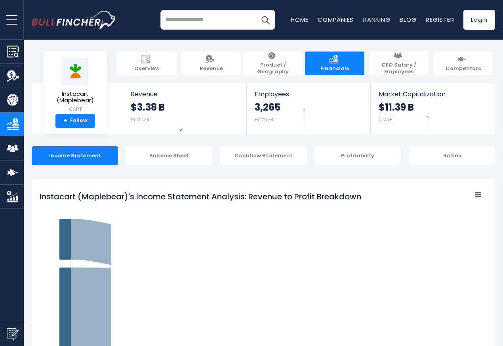 The height and width of the screenshot is (346, 503). Describe the element at coordinates (75, 109) in the screenshot. I see `small: CART` at that location.